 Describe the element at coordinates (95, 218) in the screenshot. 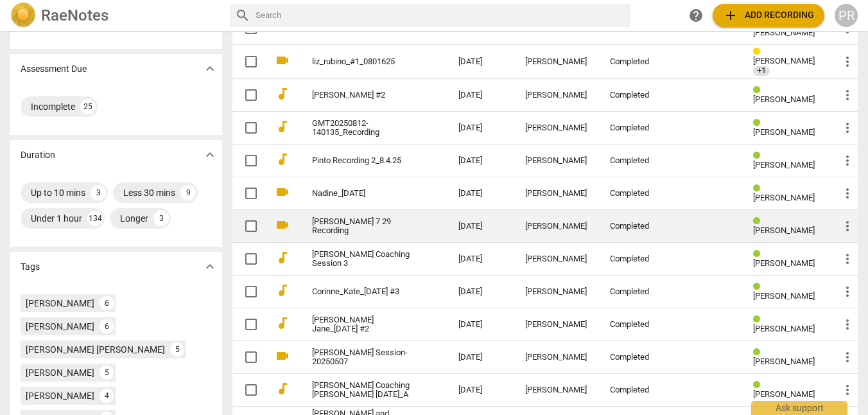

I see `div: 134` at that location.